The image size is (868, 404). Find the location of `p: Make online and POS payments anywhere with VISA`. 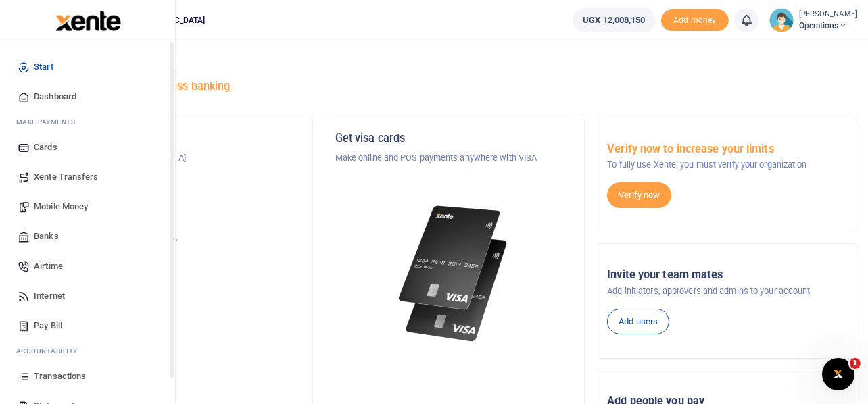

p: Make online and POS payments anywhere with VISA is located at coordinates (454, 158).